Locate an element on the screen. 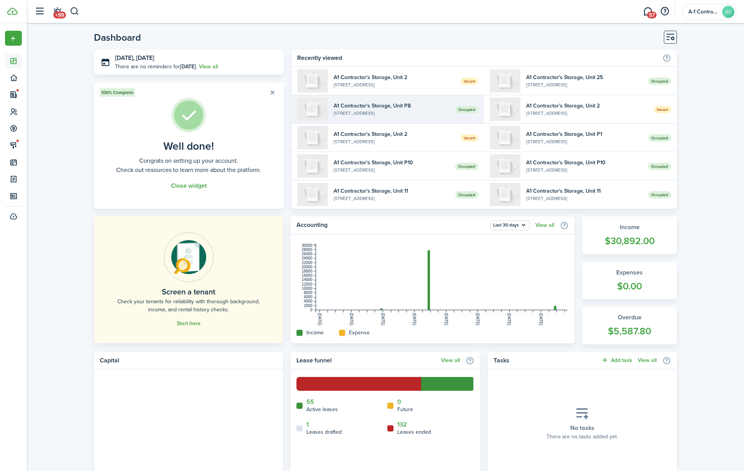 The height and width of the screenshot is (471, 744). home-widget-title: Expense is located at coordinates (360, 332).